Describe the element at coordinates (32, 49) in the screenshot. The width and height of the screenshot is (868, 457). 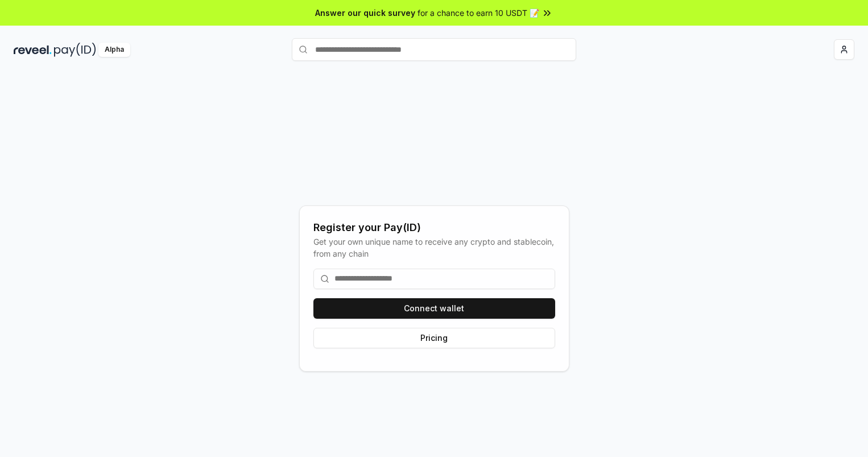
I see `img: reveel_dark` at that location.